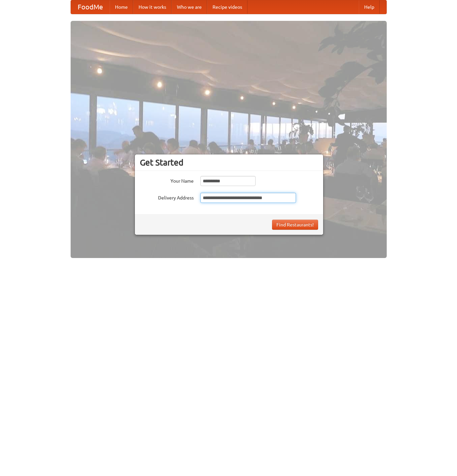  Describe the element at coordinates (121, 7) in the screenshot. I see `a: Home` at that location.